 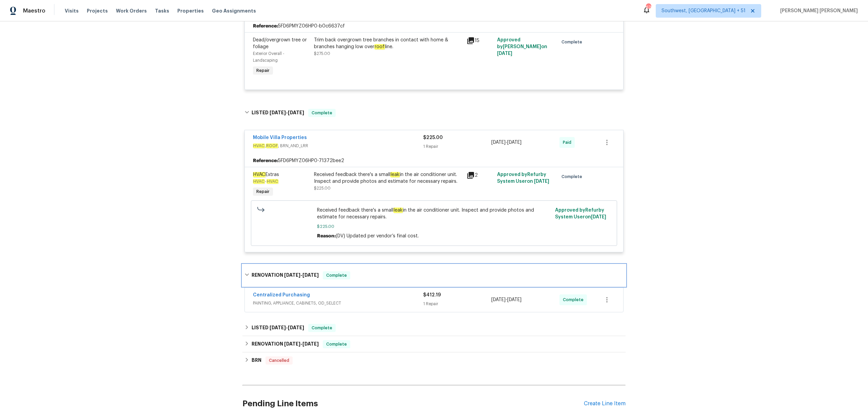 I want to click on span: Visits, so click(x=71, y=11).